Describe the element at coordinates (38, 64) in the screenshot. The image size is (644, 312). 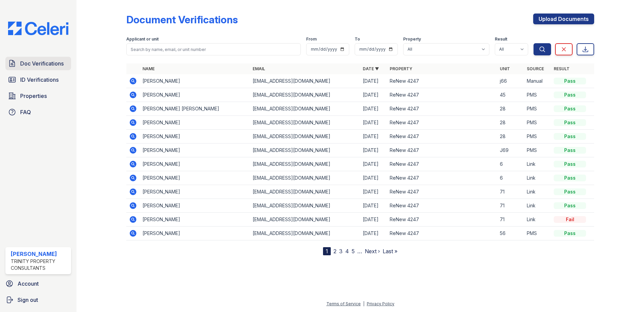
I see `a: Doc Verifications` at that location.